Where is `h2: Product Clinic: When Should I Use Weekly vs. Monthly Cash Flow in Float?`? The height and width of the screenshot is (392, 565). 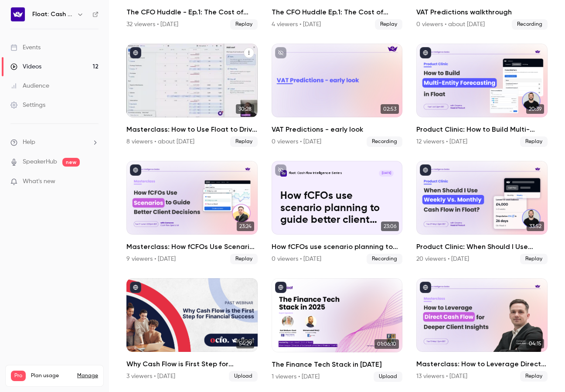 h2: Product Clinic: When Should I Use Weekly vs. Monthly Cash Flow in Float? is located at coordinates (482, 247).